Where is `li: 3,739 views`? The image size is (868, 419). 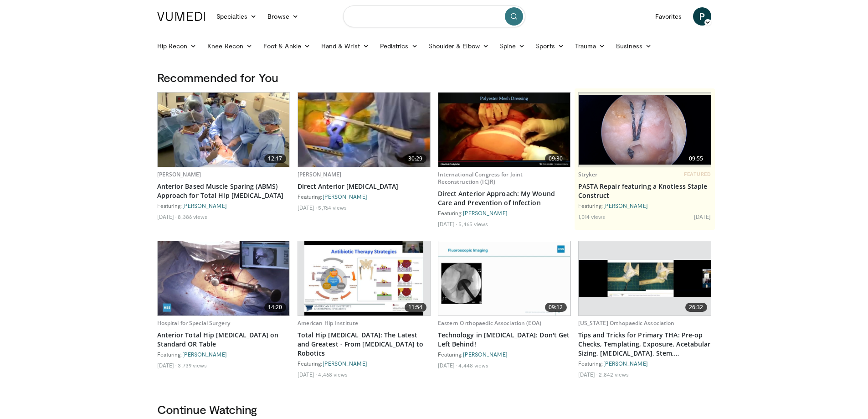 li: 3,739 views is located at coordinates (192, 365).